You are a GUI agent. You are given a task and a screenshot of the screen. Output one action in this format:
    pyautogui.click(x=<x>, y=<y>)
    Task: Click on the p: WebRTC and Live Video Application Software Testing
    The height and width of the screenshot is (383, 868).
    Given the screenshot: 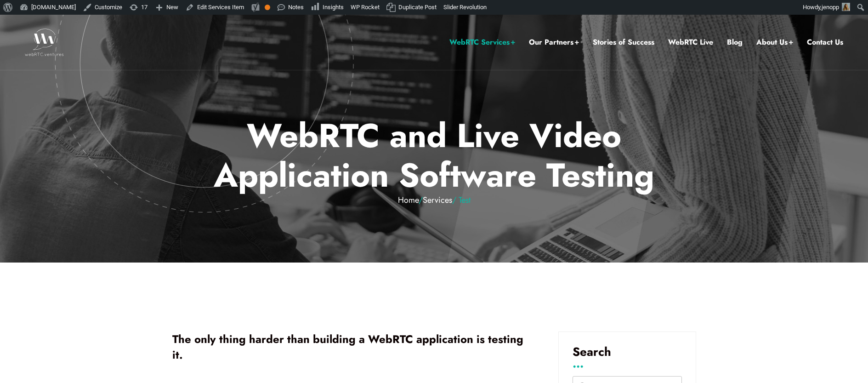 What is the action you would take?
    pyautogui.click(x=433, y=160)
    